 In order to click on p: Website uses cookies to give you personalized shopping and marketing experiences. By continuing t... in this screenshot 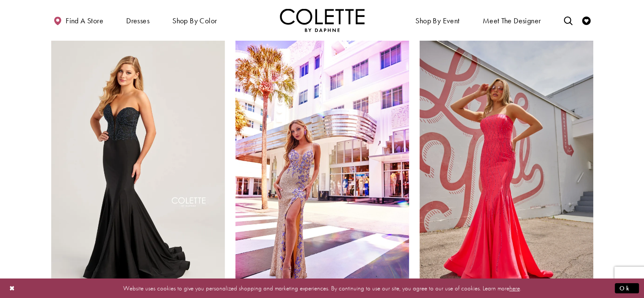, I will do `click(322, 288)`.